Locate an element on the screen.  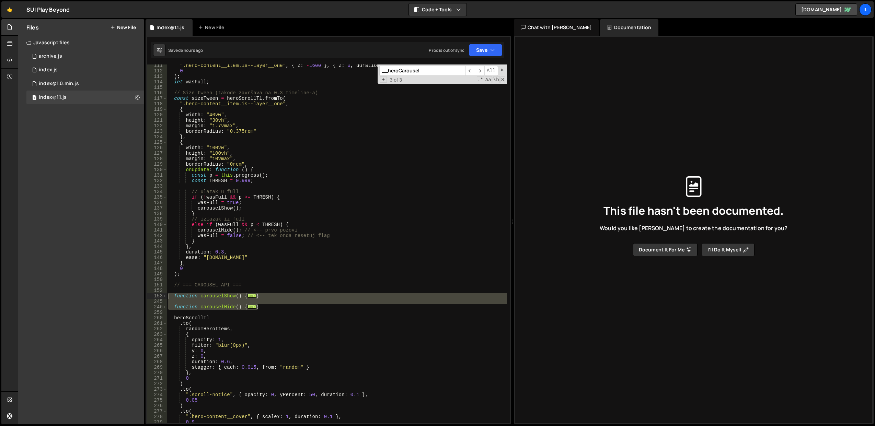
div: 122 is located at coordinates (157, 126).